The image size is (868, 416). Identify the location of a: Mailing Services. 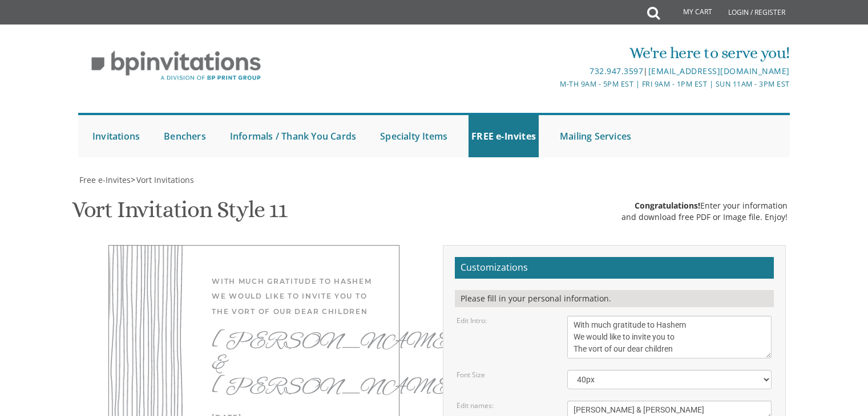
(595, 136).